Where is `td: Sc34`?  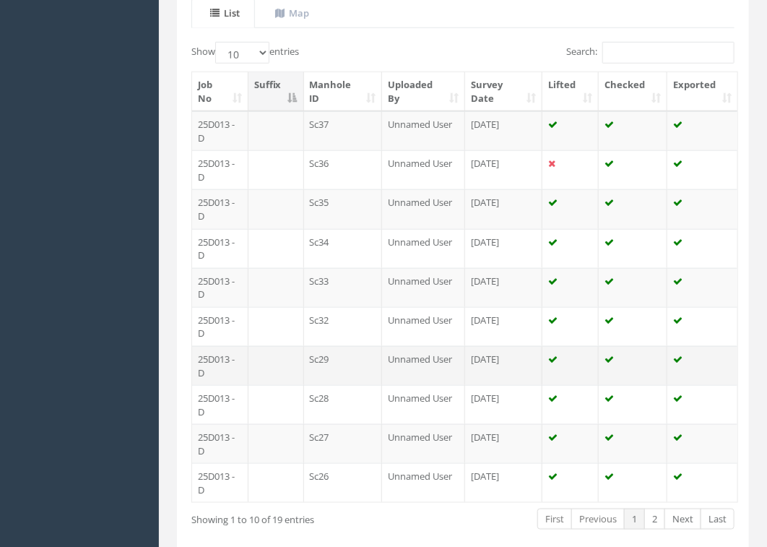 td: Sc34 is located at coordinates (343, 249).